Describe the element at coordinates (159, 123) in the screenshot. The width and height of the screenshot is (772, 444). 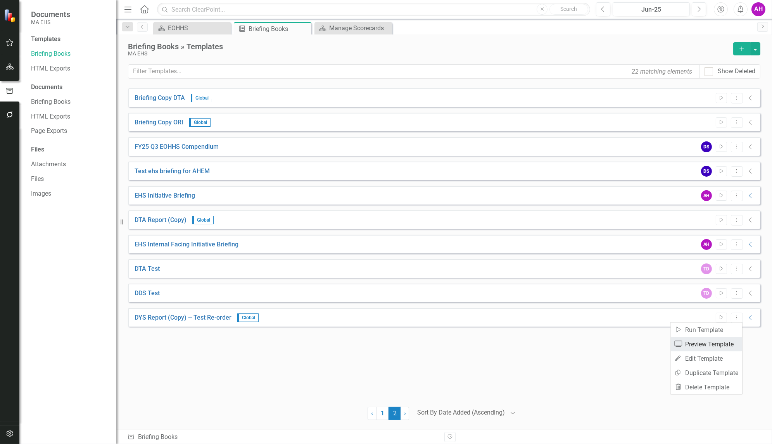
I see `a: Briefing Copy ORI` at that location.